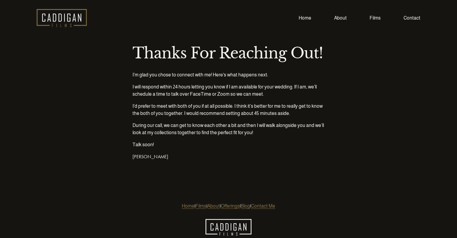 This screenshot has height=238, width=457. Describe the element at coordinates (229, 110) in the screenshot. I see `p: I’d prefer to meet with both of you if at all possible. I think it’s better for me to really get ...` at that location.